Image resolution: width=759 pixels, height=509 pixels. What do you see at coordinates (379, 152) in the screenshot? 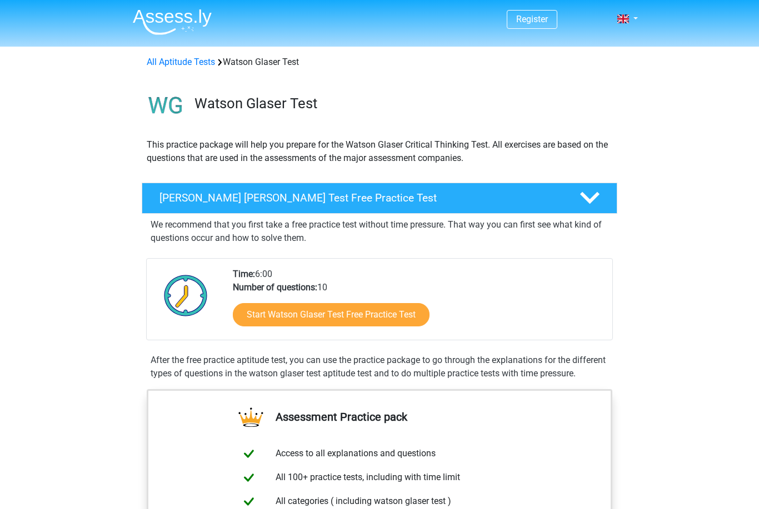
I see `p: This practice package will help you prepare for the Watson Glaser Critical Thinking Test. All exe...` at bounding box center [379, 152].